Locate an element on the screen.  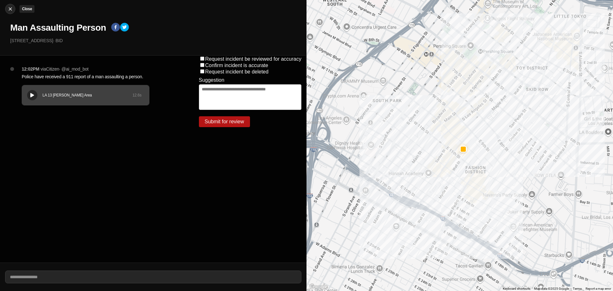
h1: Man Assaulting Person is located at coordinates (58, 28).